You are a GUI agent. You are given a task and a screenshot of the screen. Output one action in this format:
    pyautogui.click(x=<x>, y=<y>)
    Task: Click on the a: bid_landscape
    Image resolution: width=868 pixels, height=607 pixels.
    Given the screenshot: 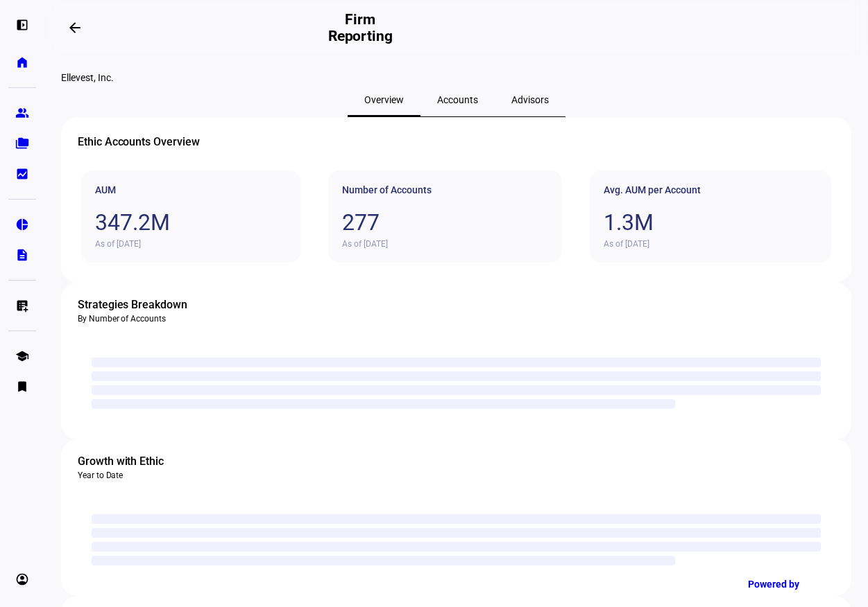 What is the action you would take?
    pyautogui.click(x=22, y=174)
    